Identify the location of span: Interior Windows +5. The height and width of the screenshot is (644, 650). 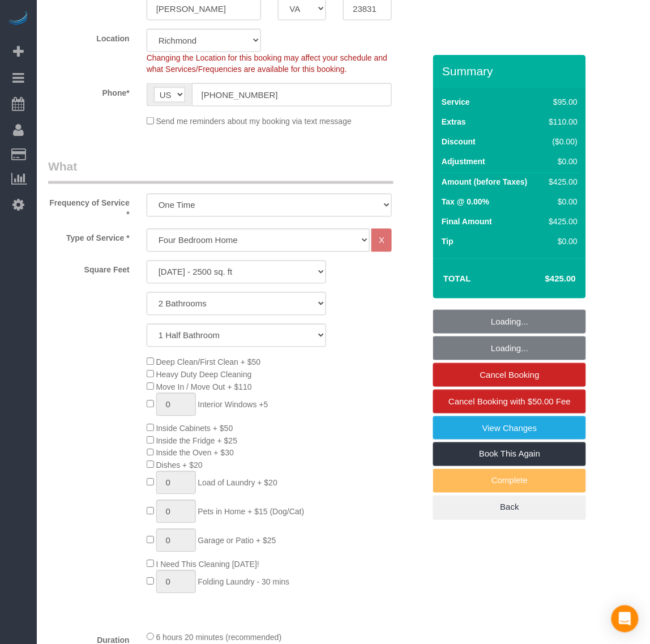
(233, 405).